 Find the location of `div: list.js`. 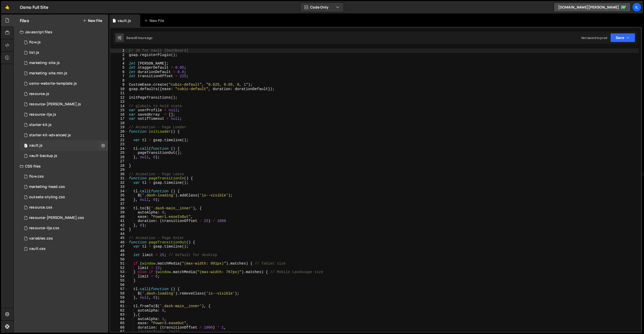

div: list.js is located at coordinates (34, 53).